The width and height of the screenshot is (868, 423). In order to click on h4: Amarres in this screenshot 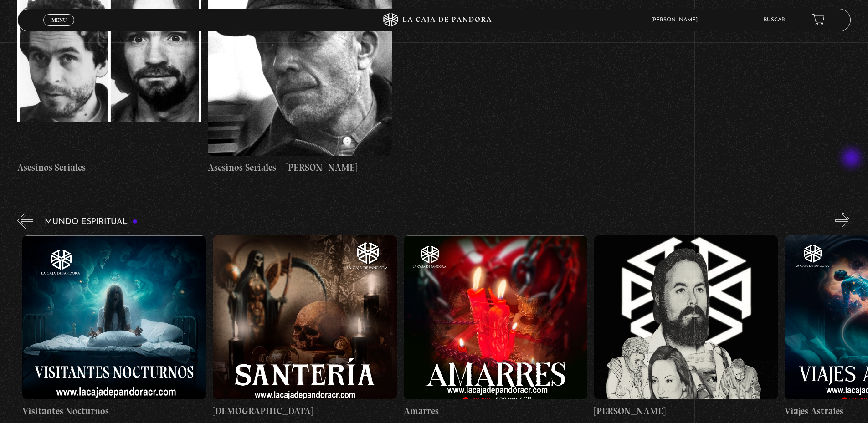, I will do `click(495, 411)`.